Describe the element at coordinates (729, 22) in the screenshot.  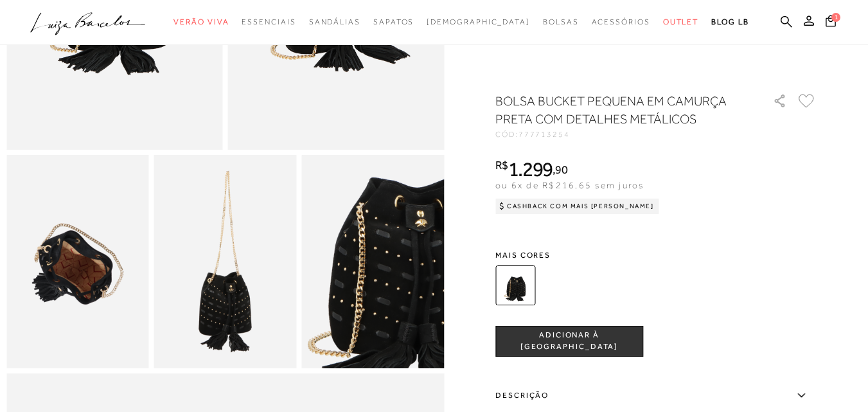
I see `span: BLOG LB` at that location.